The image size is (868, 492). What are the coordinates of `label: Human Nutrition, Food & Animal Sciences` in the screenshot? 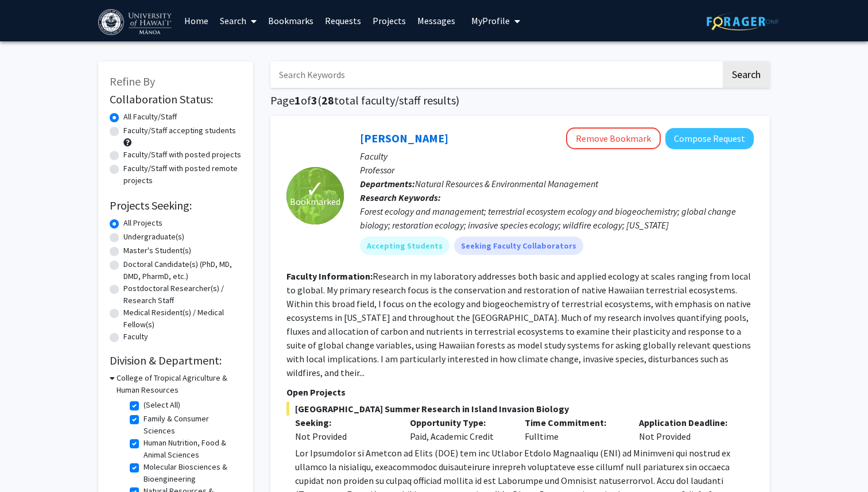 It's located at (191, 449).